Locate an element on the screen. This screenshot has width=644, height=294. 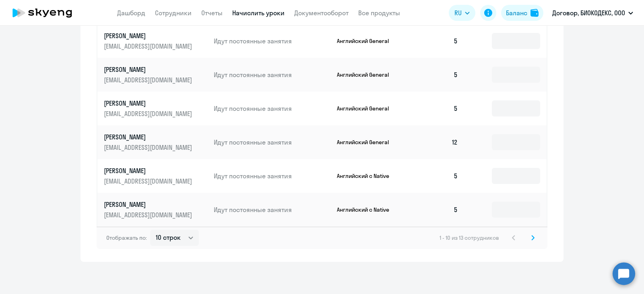
div: Баланс is located at coordinates (516, 13).